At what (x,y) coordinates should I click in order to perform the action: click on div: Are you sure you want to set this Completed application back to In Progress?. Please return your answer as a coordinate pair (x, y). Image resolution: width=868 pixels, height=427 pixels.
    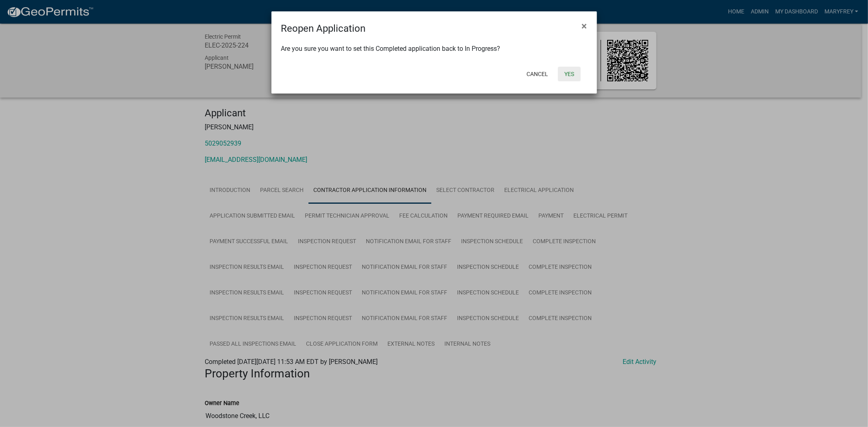
    Looking at the image, I should click on (434, 49).